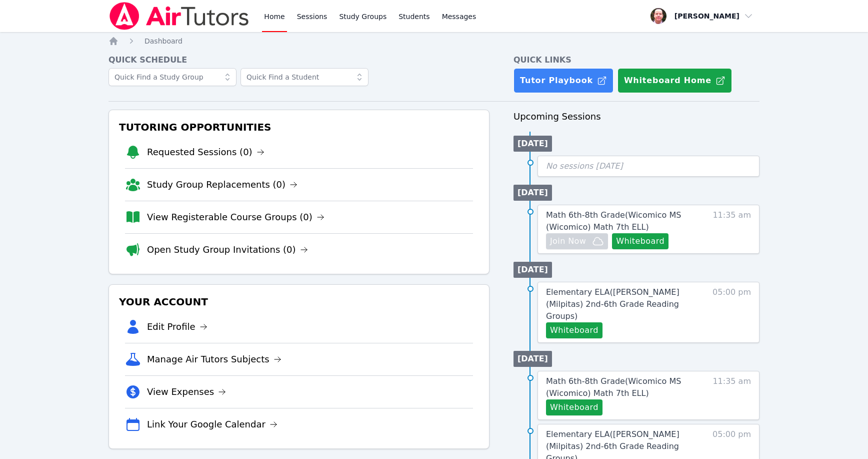 The image size is (868, 459). Describe the element at coordinates (434, 41) in the screenshot. I see `nav: Breadcrumb` at that location.